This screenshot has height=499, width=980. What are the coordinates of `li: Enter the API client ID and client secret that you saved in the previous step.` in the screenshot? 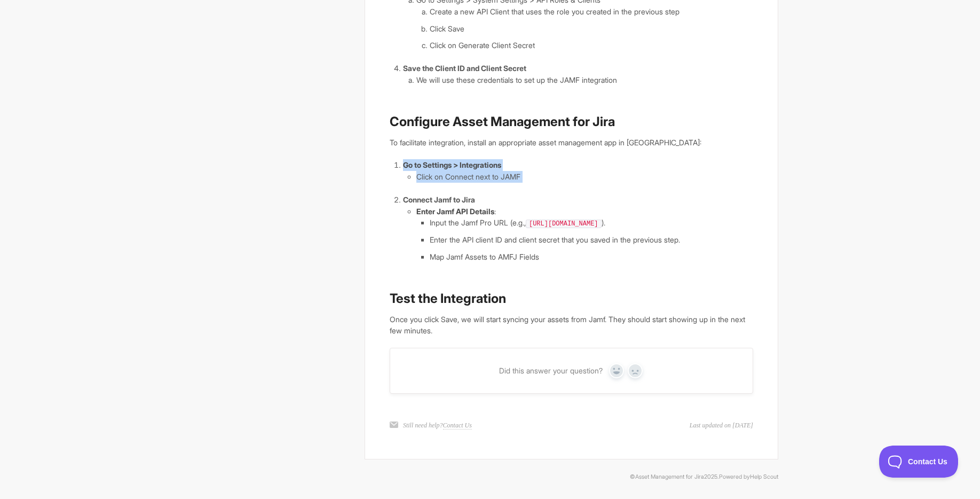 It's located at (592, 240).